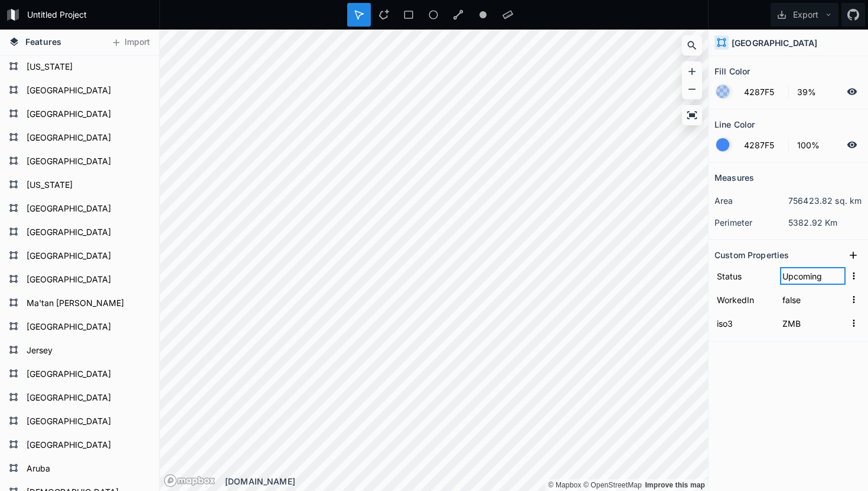 The height and width of the screenshot is (491, 868). I want to click on dt: area, so click(751, 200).